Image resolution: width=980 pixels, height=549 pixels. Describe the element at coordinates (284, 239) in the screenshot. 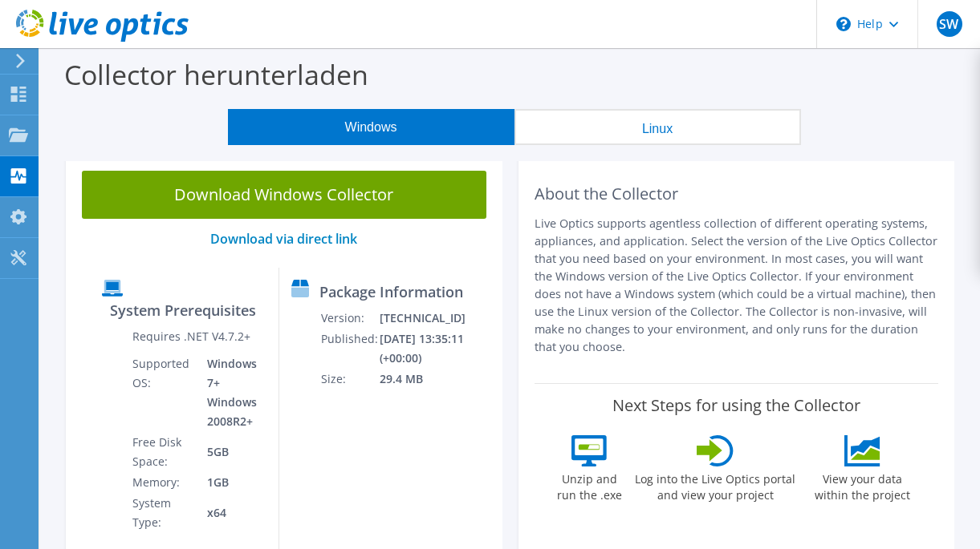

I see `a: Download via direct link` at that location.